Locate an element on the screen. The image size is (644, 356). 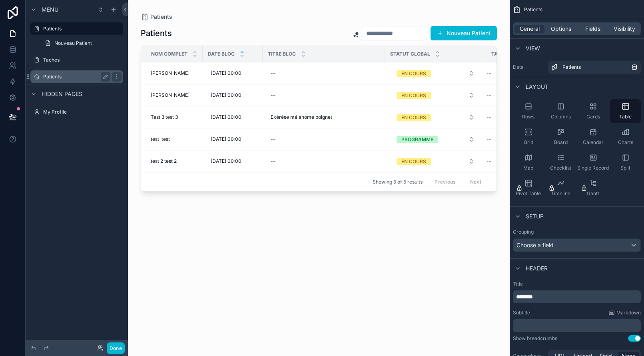
span: View is located at coordinates (533, 48).